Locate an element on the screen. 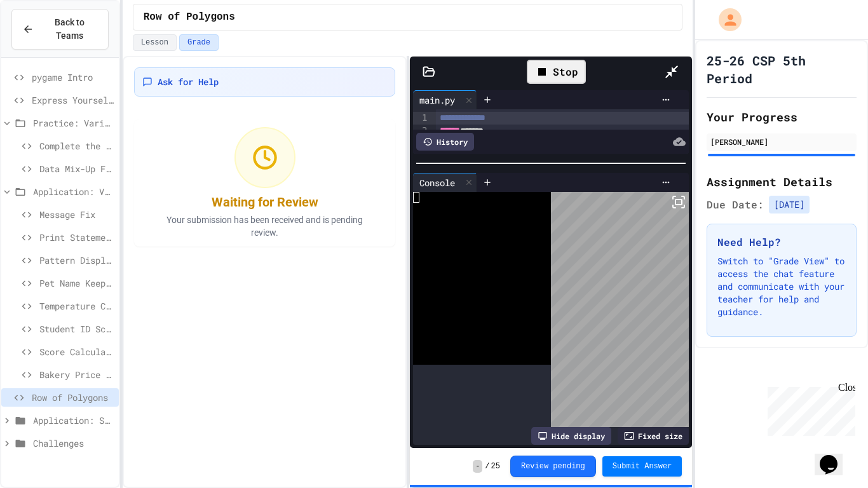 This screenshot has height=488, width=868. span: Application: Variables/Print is located at coordinates (73, 191).